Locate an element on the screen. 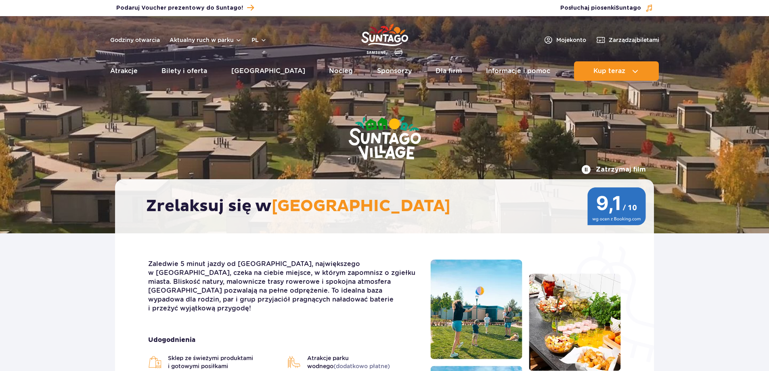 This screenshot has width=769, height=371. span: Suntago is located at coordinates (628, 8).